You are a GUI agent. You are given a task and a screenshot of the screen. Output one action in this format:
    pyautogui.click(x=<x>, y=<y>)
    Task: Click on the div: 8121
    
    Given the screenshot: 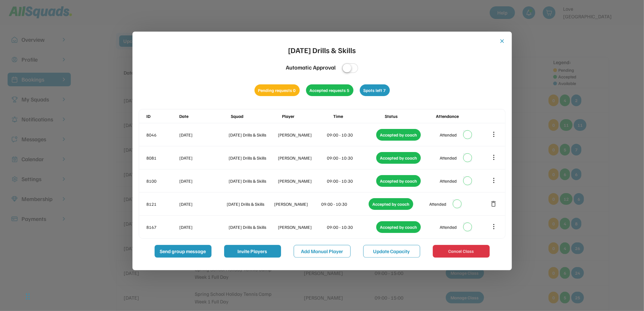 What is the action you would take?
    pyautogui.click(x=163, y=204)
    